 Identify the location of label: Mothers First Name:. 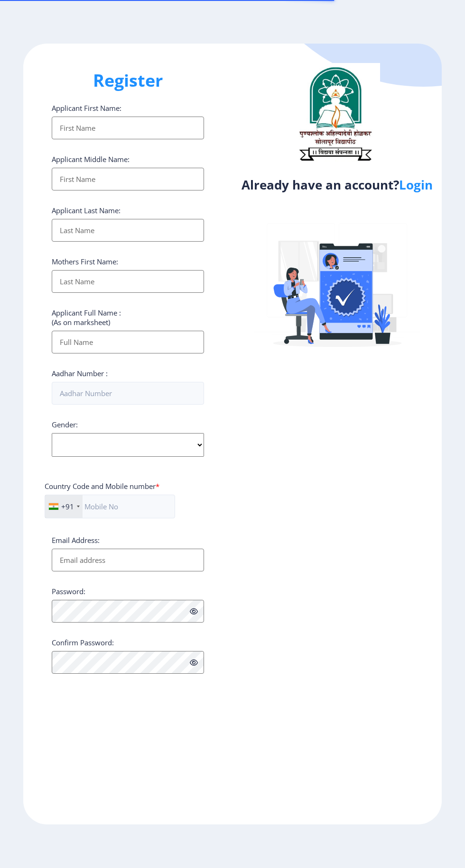
(85, 261).